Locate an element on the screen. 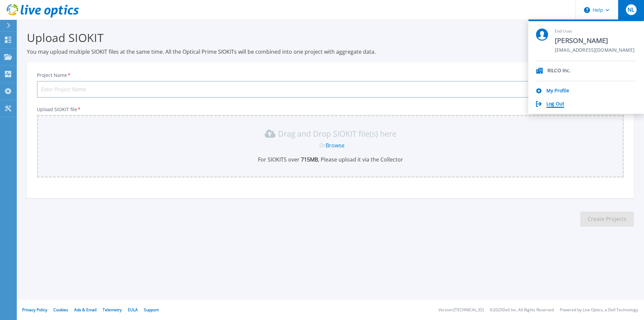 The width and height of the screenshot is (644, 320). a: Ads & Email is located at coordinates (85, 310).